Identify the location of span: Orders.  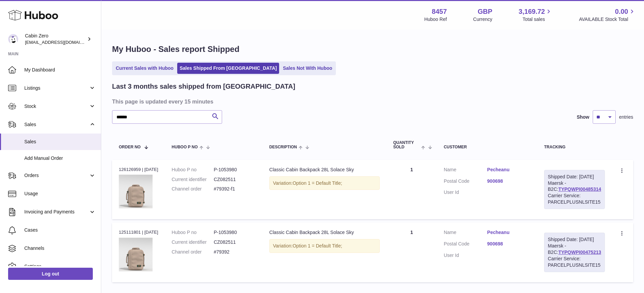
(56, 175).